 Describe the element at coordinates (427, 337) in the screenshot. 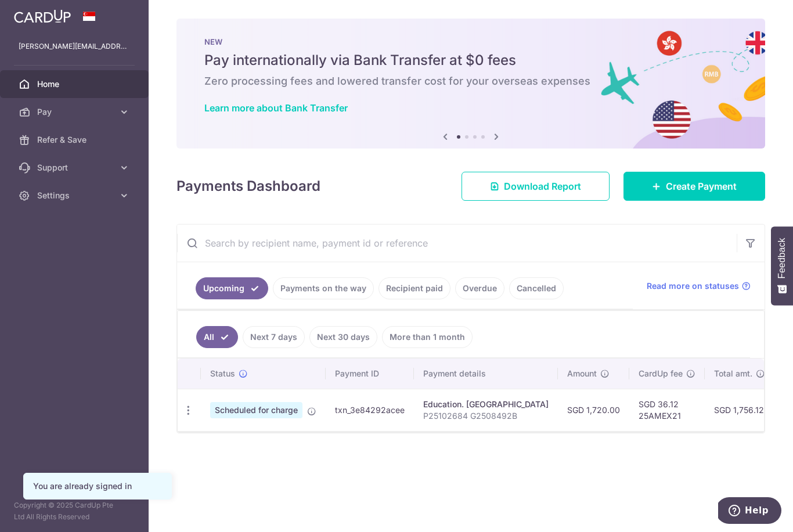

I see `a: More than 1 month` at that location.